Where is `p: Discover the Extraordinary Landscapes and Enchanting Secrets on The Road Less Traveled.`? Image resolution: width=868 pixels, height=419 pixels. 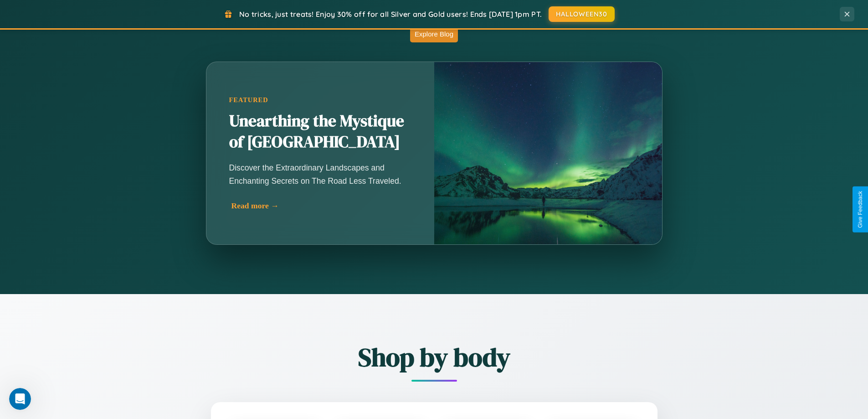 p: Discover the Extraordinary Landscapes and Enchanting Secrets on The Road Less Traveled. is located at coordinates (320, 174).